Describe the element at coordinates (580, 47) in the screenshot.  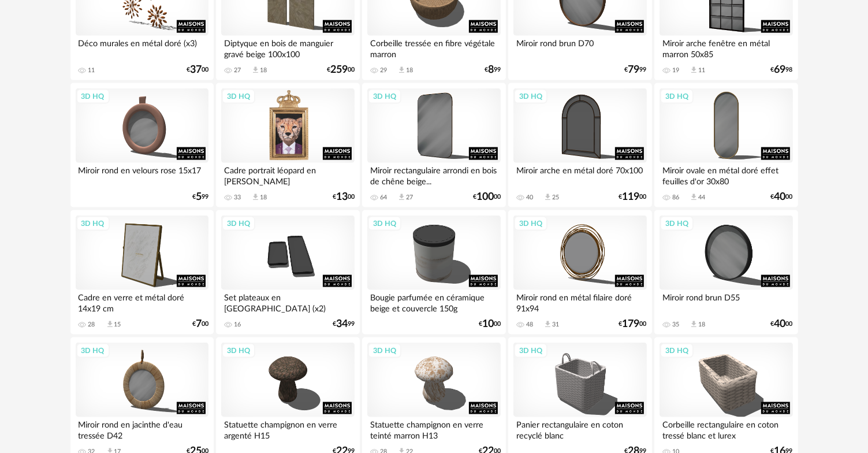
I see `div: Miroir rond brun D70` at that location.